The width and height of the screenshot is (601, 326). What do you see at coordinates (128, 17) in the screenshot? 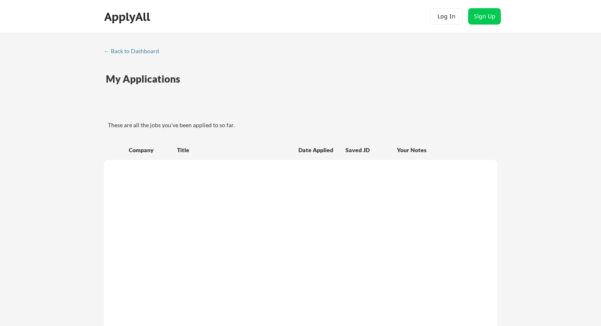
I see `div: ApplyAll` at bounding box center [128, 17].